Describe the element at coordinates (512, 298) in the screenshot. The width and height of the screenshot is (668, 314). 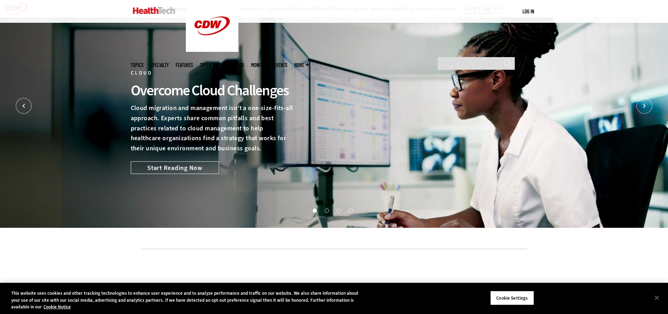
I see `button: Cookie Settings` at that location.